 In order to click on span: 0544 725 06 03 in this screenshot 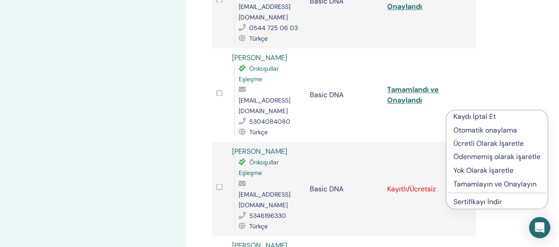, I will do `click(274, 28)`.